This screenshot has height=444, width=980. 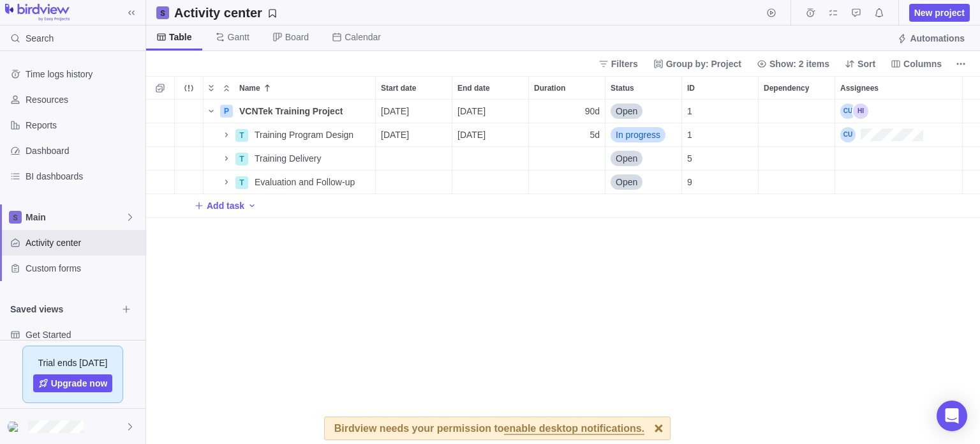 I want to click on div: P, so click(x=227, y=111).